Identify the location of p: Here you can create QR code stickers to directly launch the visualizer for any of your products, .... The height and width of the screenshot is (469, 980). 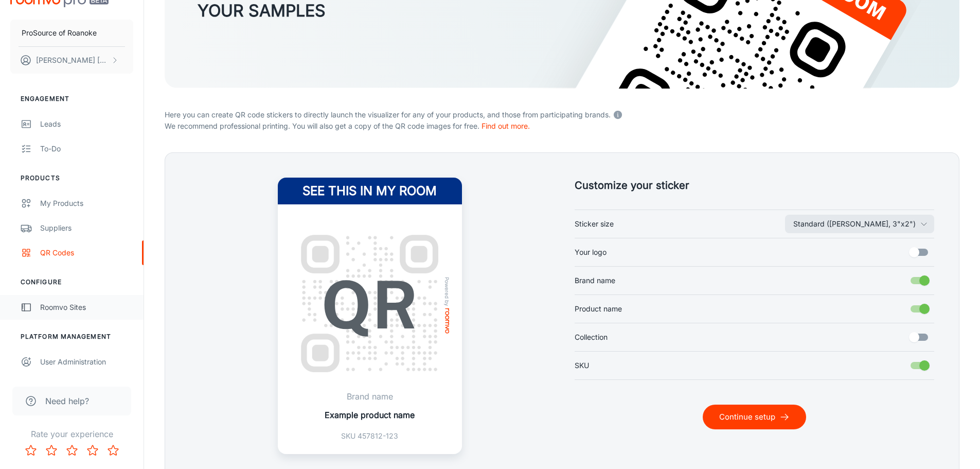
(562, 114).